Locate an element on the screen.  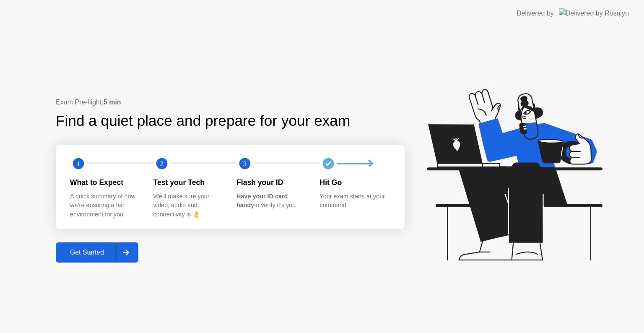
b: 5 min is located at coordinates (112, 102).